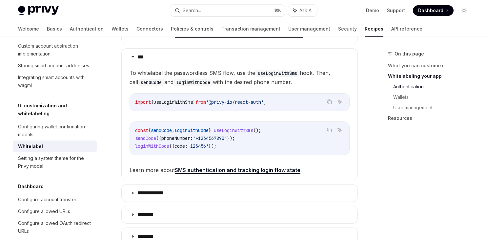 Image resolution: width=487 pixels, height=240 pixels. I want to click on span: Dashboard, so click(431, 10).